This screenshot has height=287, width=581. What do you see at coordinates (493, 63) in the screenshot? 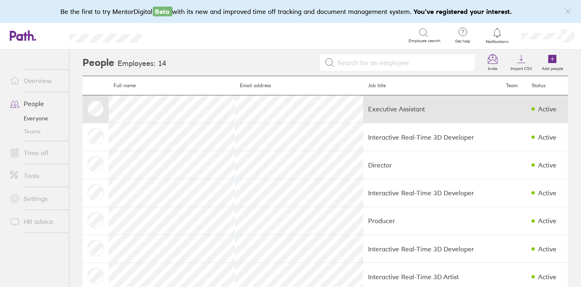
I see `a: Invite` at bounding box center [493, 63].